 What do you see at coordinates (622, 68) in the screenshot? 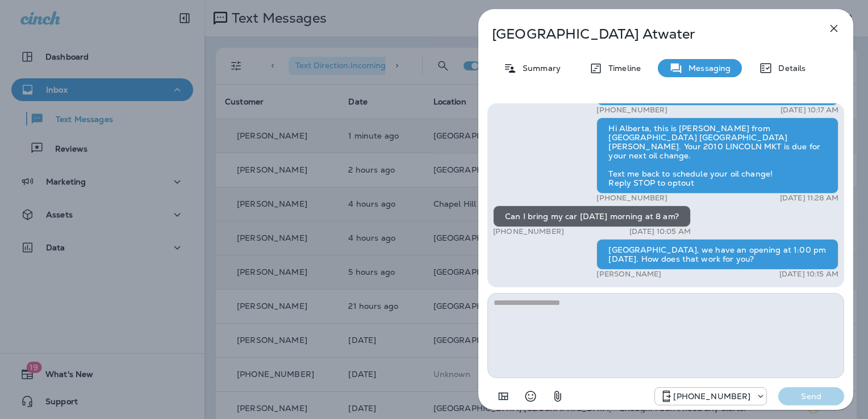
I see `p: Timeline` at bounding box center [622, 68].